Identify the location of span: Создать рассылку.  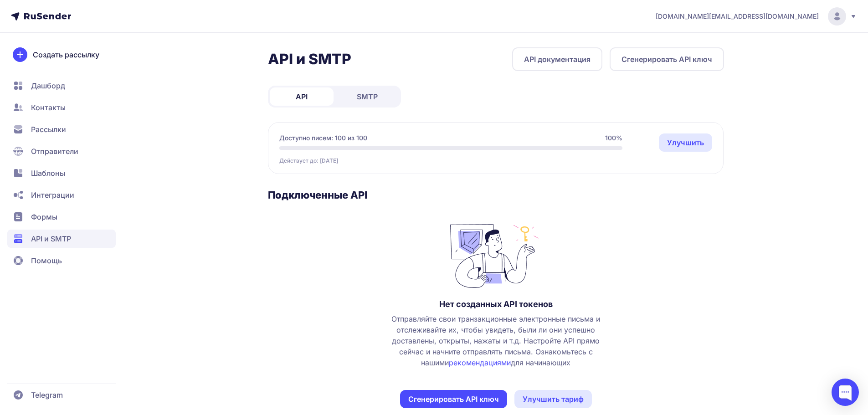
(66, 55).